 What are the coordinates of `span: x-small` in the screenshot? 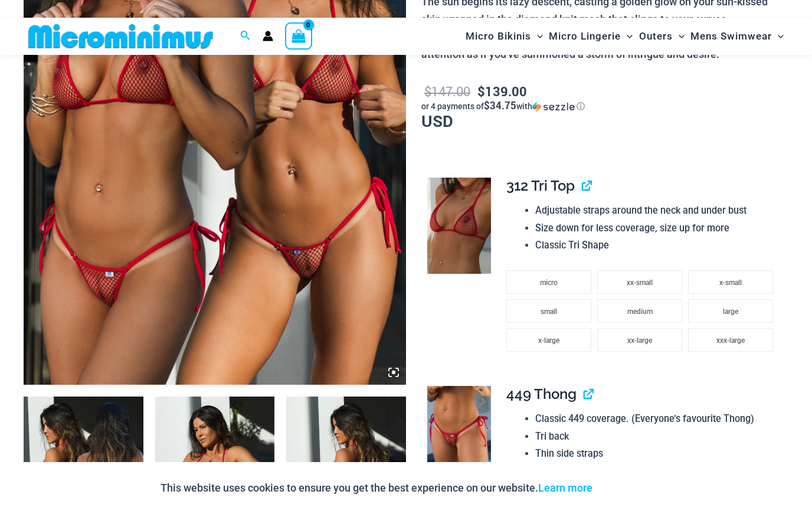 It's located at (730, 283).